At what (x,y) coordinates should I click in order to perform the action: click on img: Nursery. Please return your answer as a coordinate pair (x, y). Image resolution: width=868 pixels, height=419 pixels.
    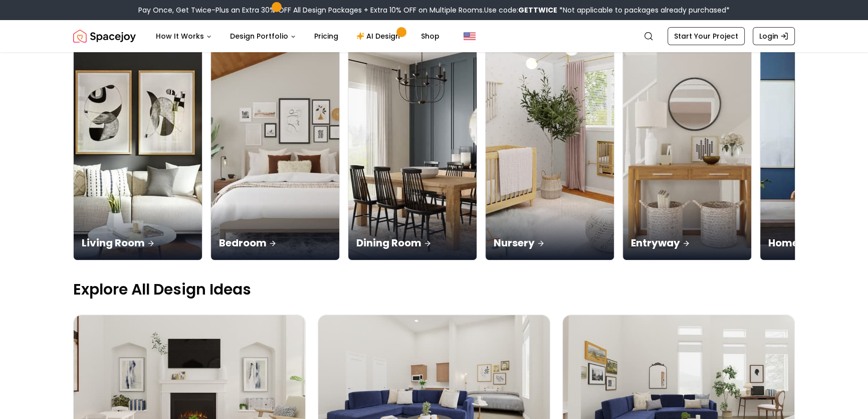
    Looking at the image, I should click on (550, 146).